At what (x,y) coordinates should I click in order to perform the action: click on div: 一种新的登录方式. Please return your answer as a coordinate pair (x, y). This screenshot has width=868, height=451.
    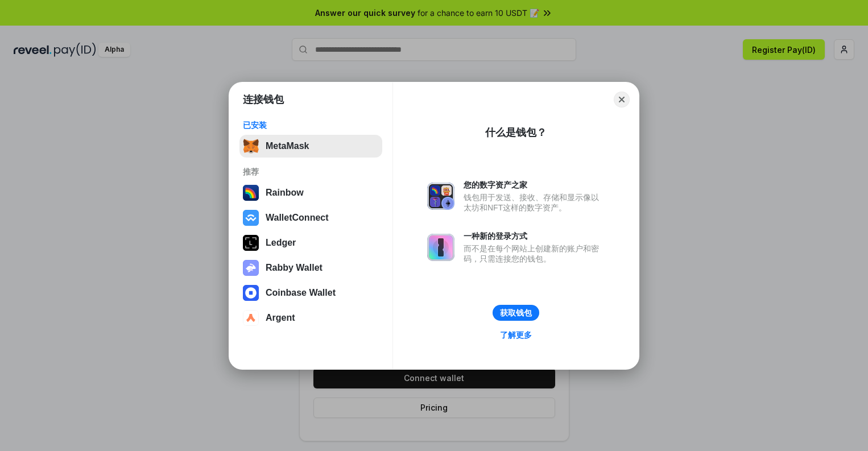
    Looking at the image, I should click on (534, 236).